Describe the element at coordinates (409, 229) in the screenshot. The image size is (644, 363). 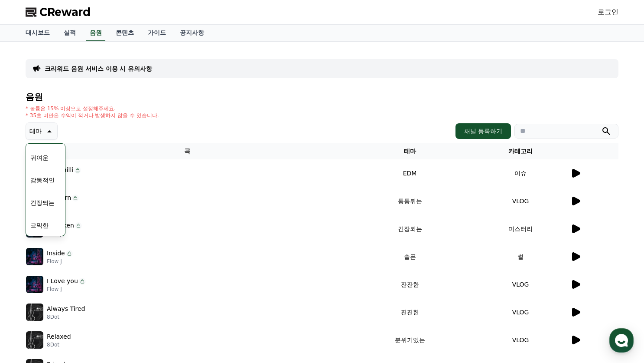
I see `td: 긴장되는` at that location.